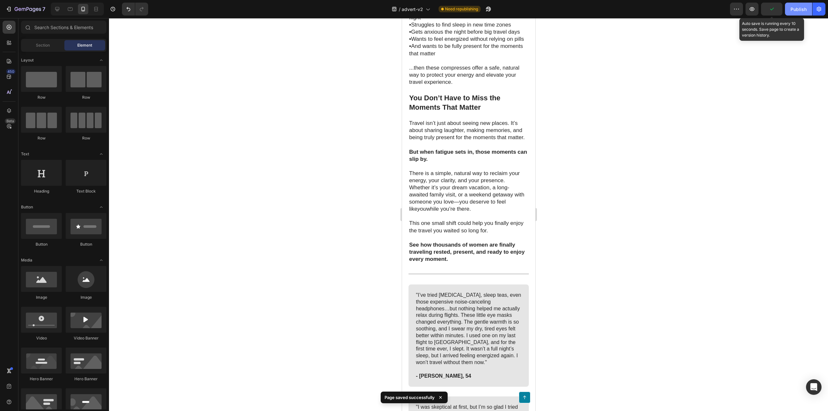 Image resolution: width=828 pixels, height=411 pixels. What do you see at coordinates (67, 112) in the screenshot?
I see `p: Travel isn’t just about seeing new places. It’s about sharing laughter, making memories, and bein...` at bounding box center [67, 112].